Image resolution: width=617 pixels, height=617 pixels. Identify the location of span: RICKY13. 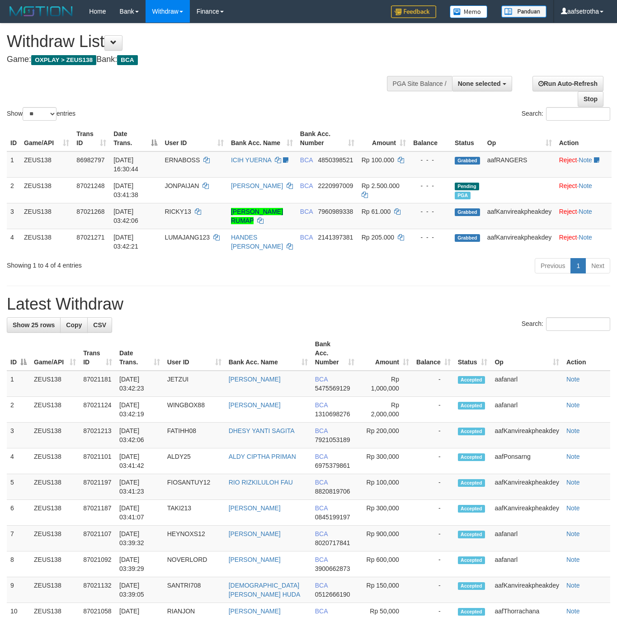
(178, 211).